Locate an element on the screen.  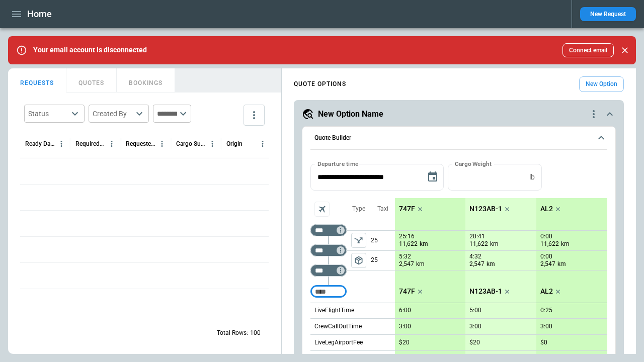
p: 0:25 is located at coordinates (546, 310).